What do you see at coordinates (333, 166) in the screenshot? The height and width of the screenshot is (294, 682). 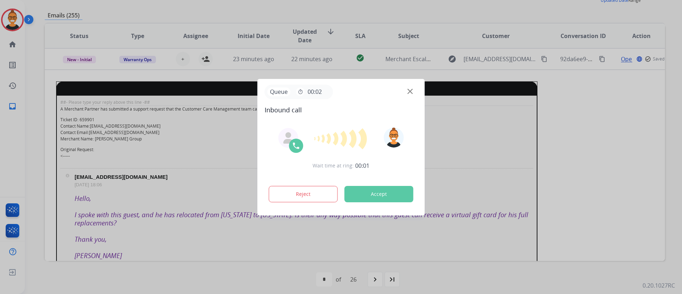 I see `span: Wait time at ring:` at bounding box center [333, 166].